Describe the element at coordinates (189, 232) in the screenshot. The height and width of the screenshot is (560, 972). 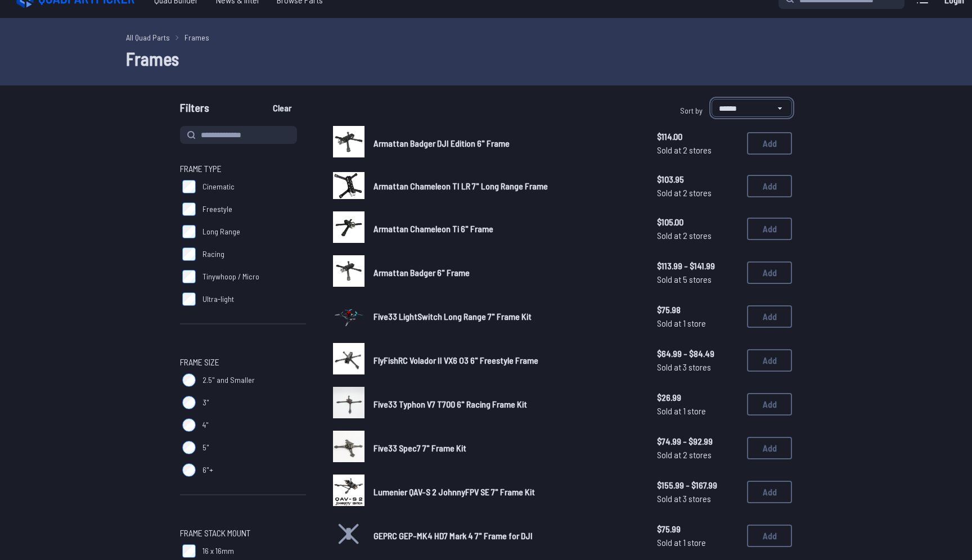
I see `input: Long Range` at that location.